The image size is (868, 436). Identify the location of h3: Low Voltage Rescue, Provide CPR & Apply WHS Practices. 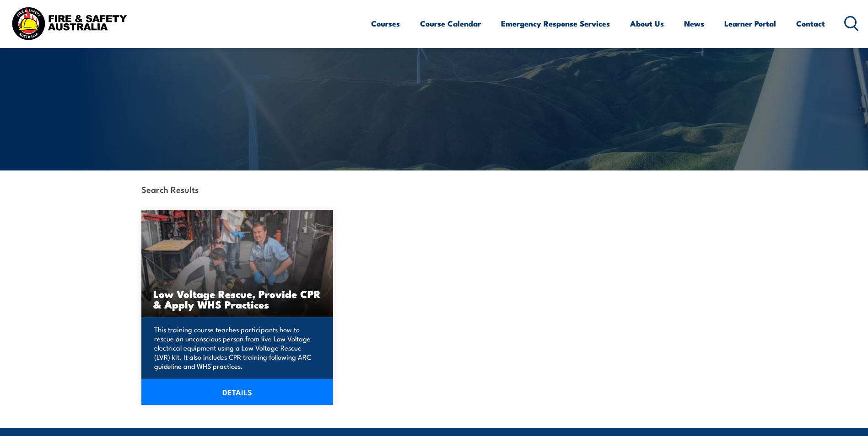
(238, 299).